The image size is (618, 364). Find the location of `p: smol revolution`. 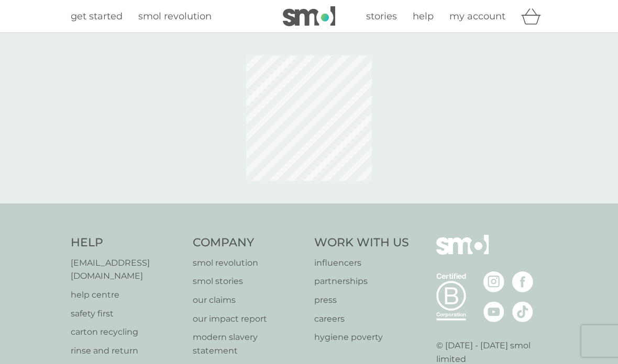

p: smol revolution is located at coordinates (248, 264).